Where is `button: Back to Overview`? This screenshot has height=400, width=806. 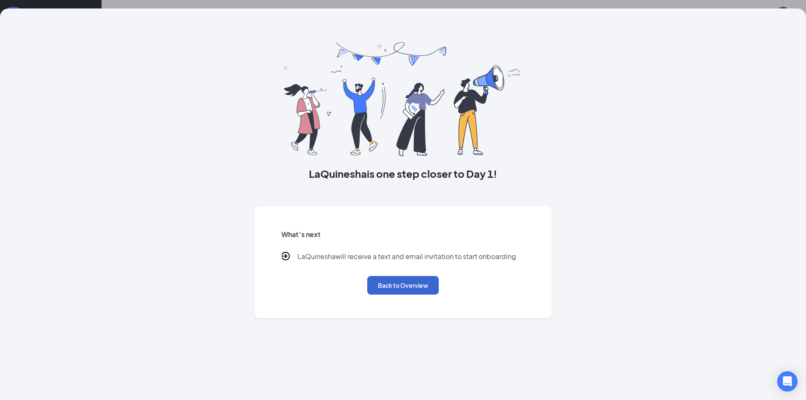
button: Back to Overview is located at coordinates (403, 285).